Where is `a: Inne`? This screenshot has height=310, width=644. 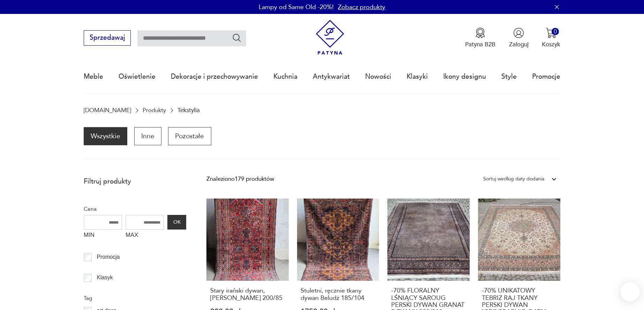
a: Inne is located at coordinates (148, 136).